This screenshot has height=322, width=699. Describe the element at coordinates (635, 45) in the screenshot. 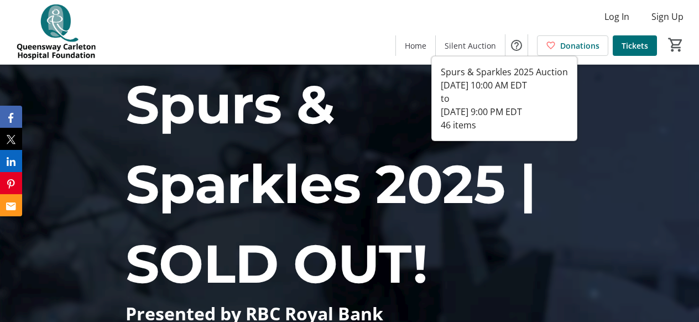

I see `span: Tickets` at that location.